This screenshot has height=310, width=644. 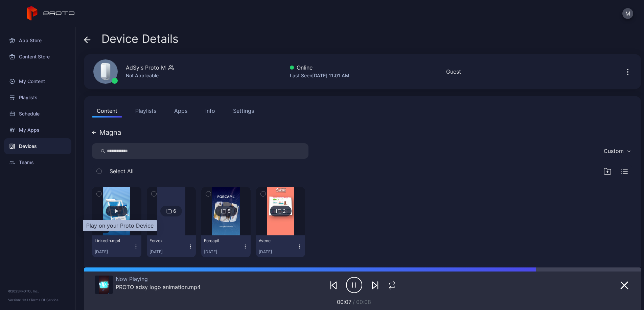 What do you see at coordinates (37, 98) in the screenshot?
I see `div: Playlists` at bounding box center [37, 98].